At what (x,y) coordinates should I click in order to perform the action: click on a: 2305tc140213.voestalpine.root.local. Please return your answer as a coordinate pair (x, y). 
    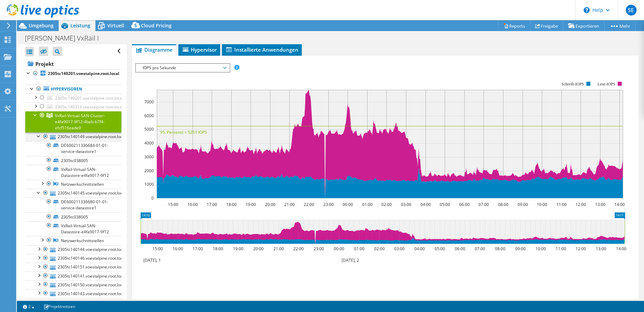
    Looking at the image, I should click on (73, 106).